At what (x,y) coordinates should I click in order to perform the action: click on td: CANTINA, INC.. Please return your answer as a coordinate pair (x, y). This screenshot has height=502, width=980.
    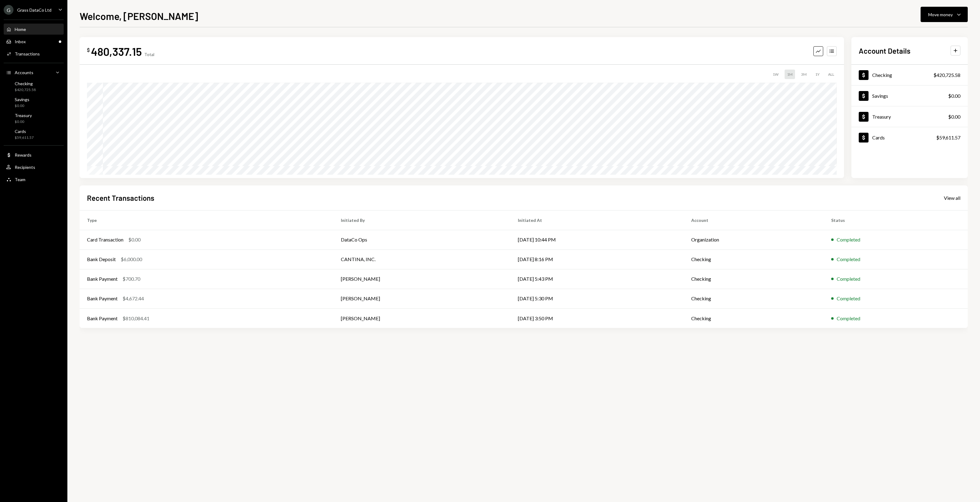
    Looking at the image, I should click on (422, 259).